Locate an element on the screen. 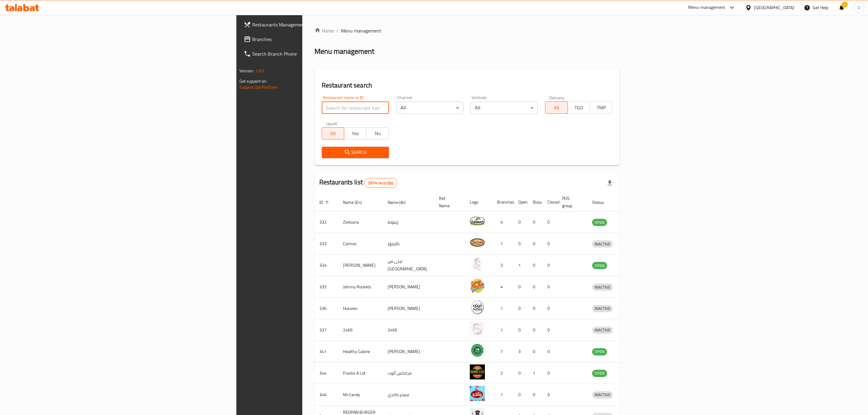 The width and height of the screenshot is (868, 415). span: Status is located at coordinates (602, 202).